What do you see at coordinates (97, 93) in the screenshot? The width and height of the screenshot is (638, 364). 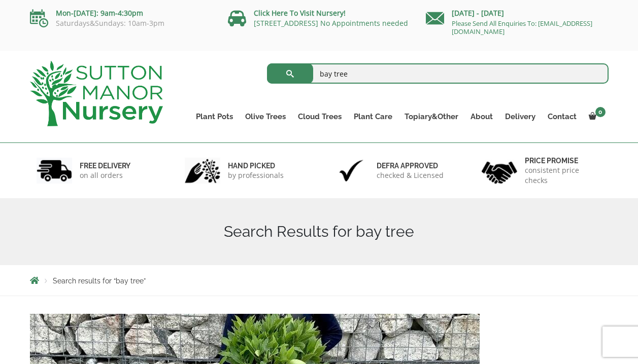 I see `img: logo` at bounding box center [97, 93].